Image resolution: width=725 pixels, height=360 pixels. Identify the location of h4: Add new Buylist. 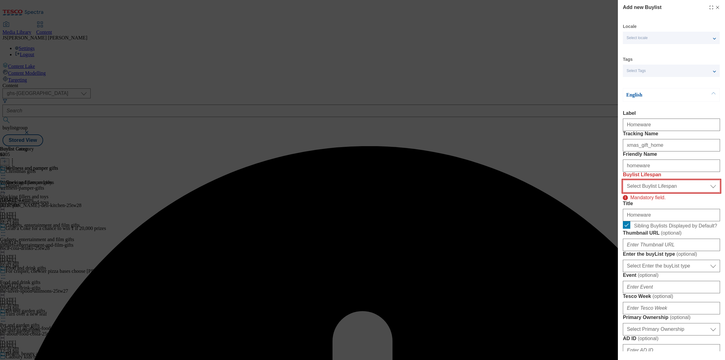
(642, 7).